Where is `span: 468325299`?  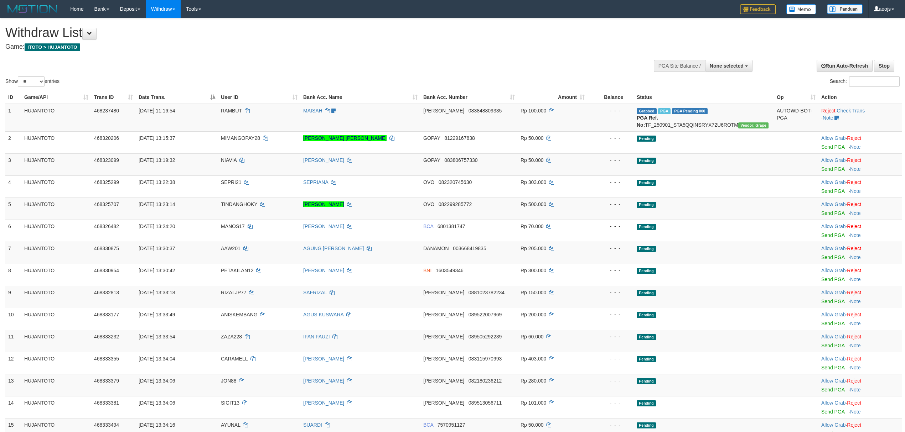
span: 468325299 is located at coordinates (107, 182).